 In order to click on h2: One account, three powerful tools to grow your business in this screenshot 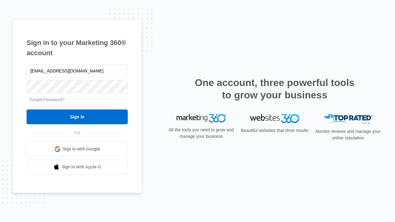, I will do `click(275, 89)`.